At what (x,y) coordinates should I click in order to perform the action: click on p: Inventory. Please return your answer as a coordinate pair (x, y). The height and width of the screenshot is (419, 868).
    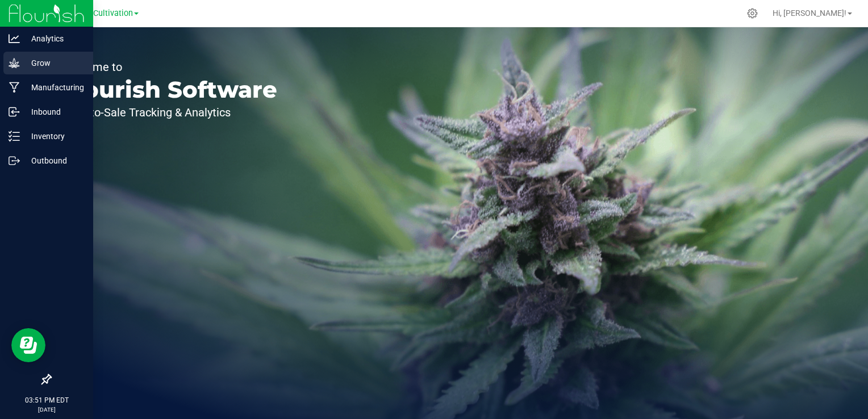
    Looking at the image, I should click on (54, 136).